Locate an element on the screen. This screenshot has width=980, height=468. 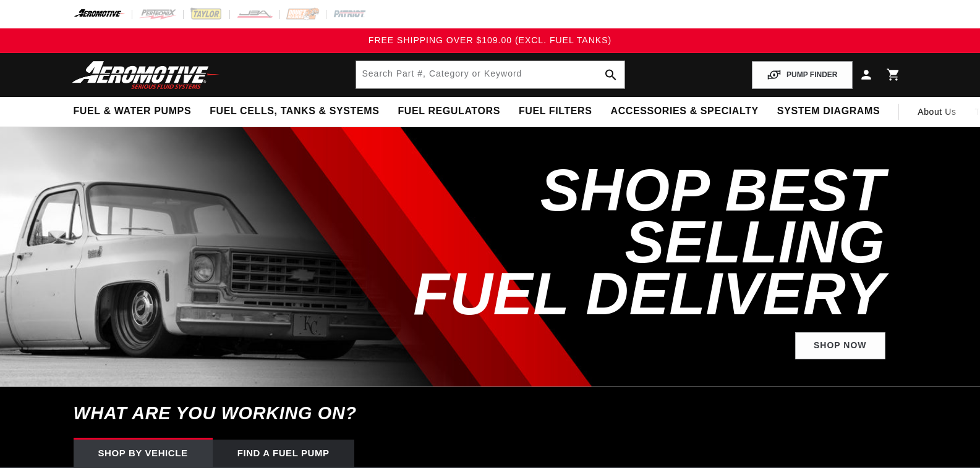
img: Aeromotive is located at coordinates (146, 74).